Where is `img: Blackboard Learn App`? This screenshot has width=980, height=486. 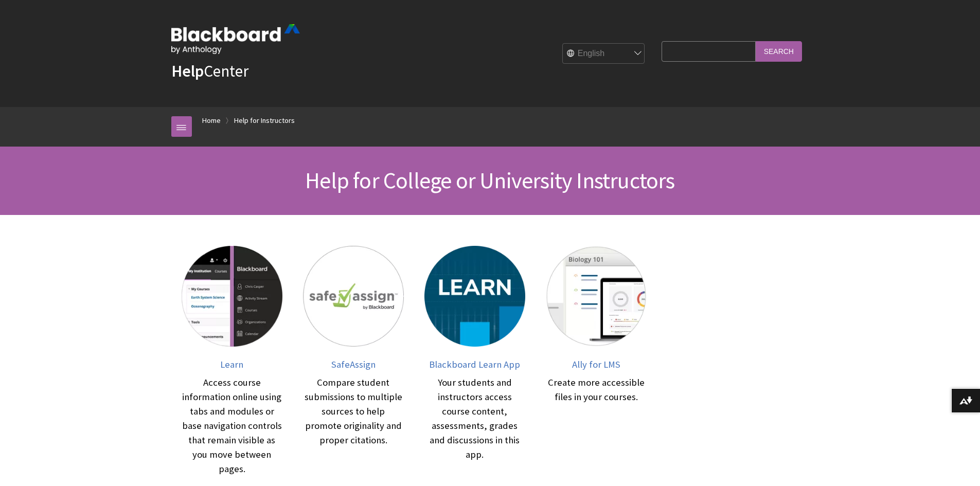
img: Blackboard Learn App is located at coordinates (475, 296).